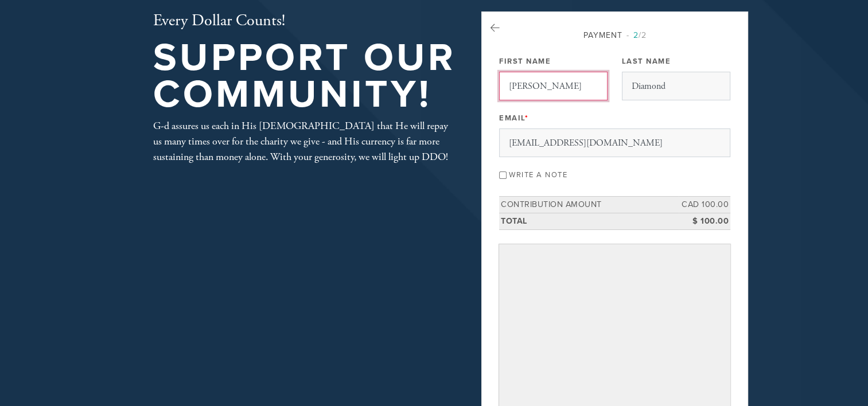 Image resolution: width=868 pixels, height=406 pixels. I want to click on span: /2, so click(636, 35).